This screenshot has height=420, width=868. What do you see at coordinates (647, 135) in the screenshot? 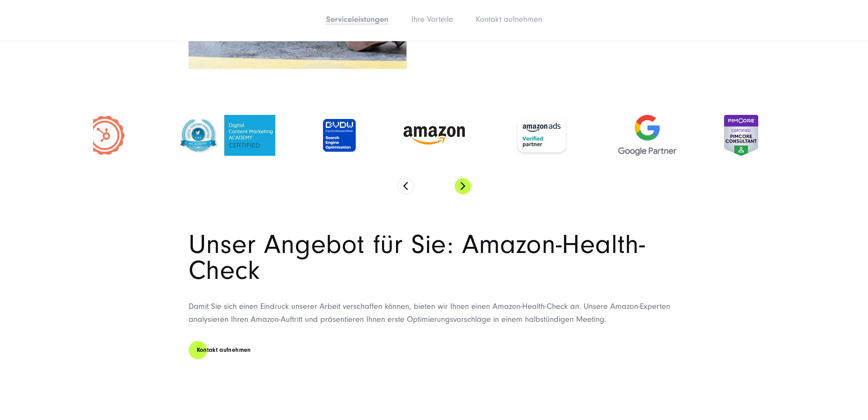
I see `img: Zertifizierter Google Partner` at bounding box center [647, 135].